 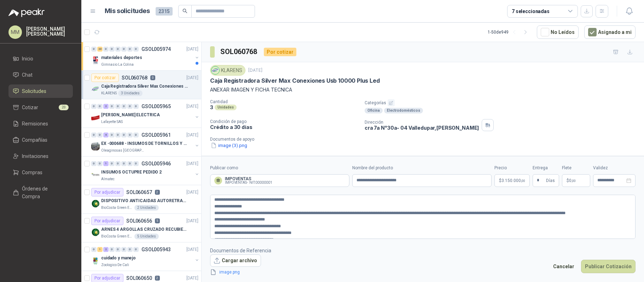 What do you see at coordinates (44, 193) in the screenshot?
I see `span: Órdenes de Compra` at bounding box center [44, 193].